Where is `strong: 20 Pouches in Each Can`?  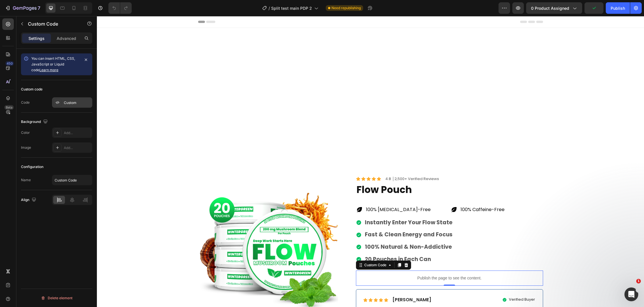
strong: 20 Pouches in Each Can is located at coordinates (301, 243).